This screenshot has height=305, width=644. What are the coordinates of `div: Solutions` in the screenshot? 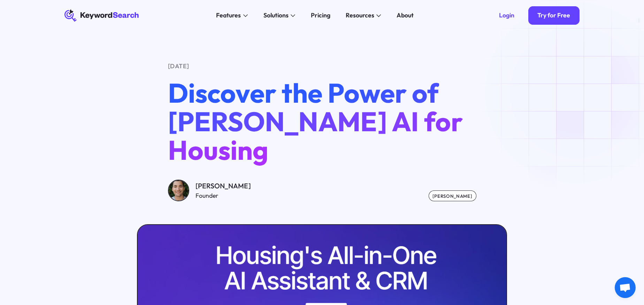 It's located at (276, 15).